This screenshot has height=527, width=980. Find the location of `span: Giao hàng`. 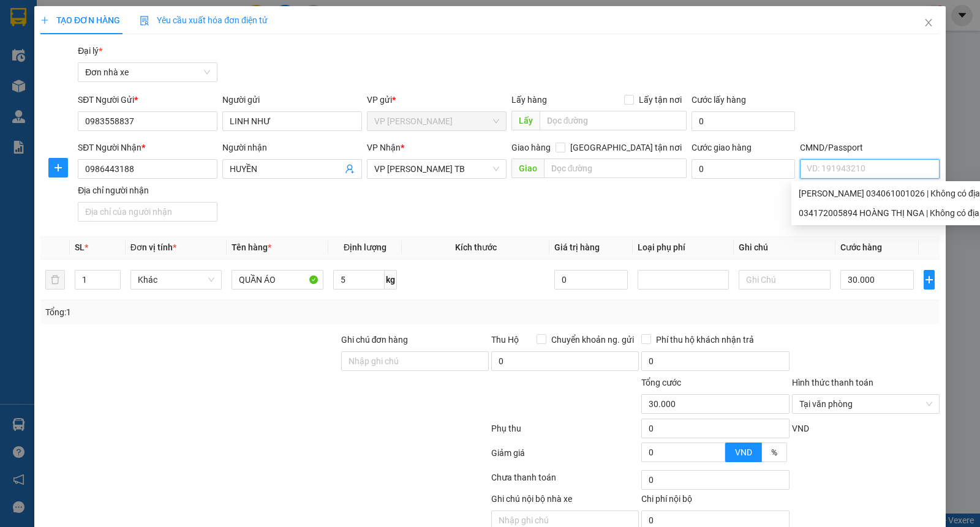

span: Giao hàng is located at coordinates (531, 148).